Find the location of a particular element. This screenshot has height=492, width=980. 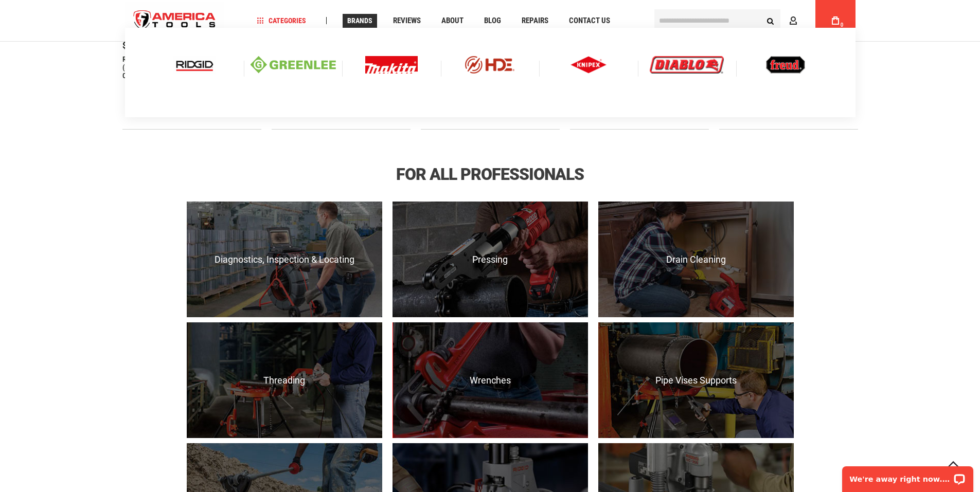

a: Drain Cleaning is located at coordinates (696, 259).